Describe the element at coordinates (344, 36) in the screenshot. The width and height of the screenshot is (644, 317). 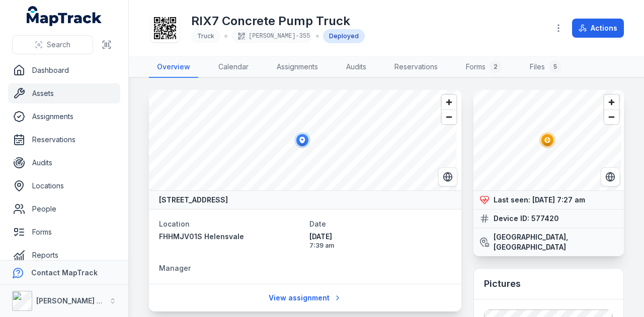
I see `div: Deployed` at that location.